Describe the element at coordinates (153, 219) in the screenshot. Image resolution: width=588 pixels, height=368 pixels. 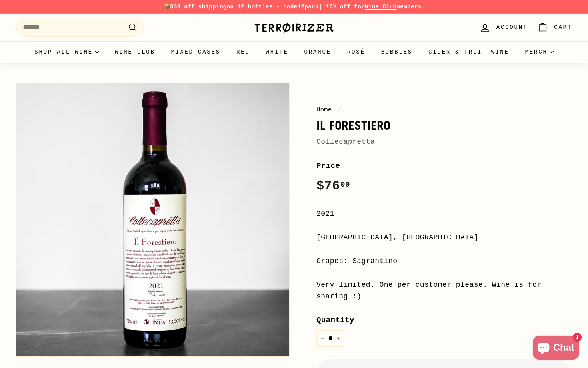
I see `img: Il Forestiero` at that location.